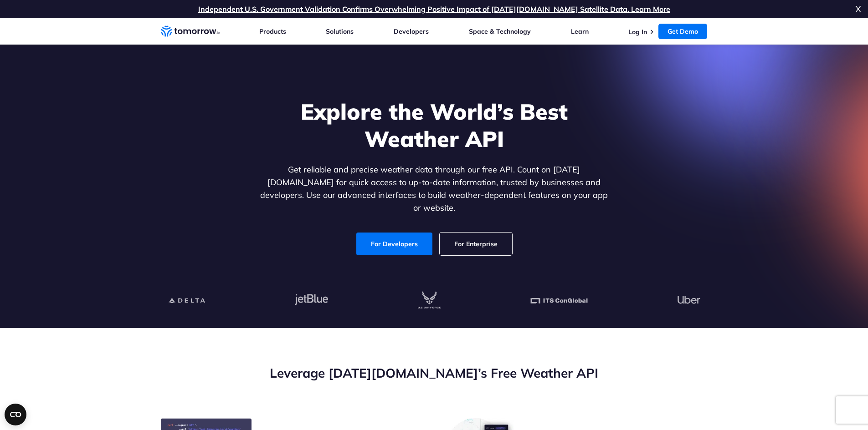 The width and height of the screenshot is (868, 430). I want to click on a: Products, so click(273, 32).